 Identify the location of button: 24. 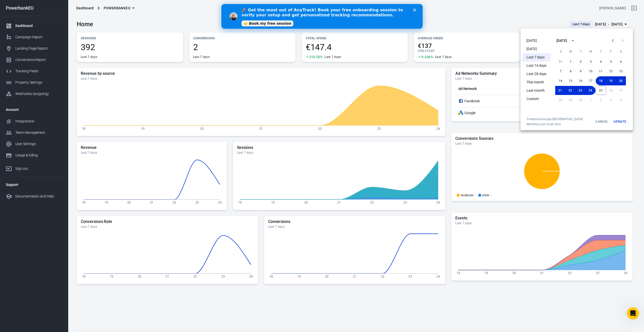
(591, 90).